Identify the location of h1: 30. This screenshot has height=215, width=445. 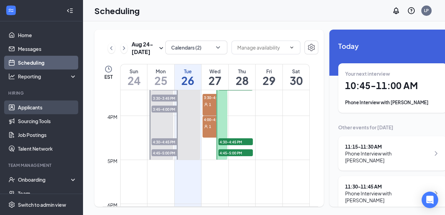
(296, 81).